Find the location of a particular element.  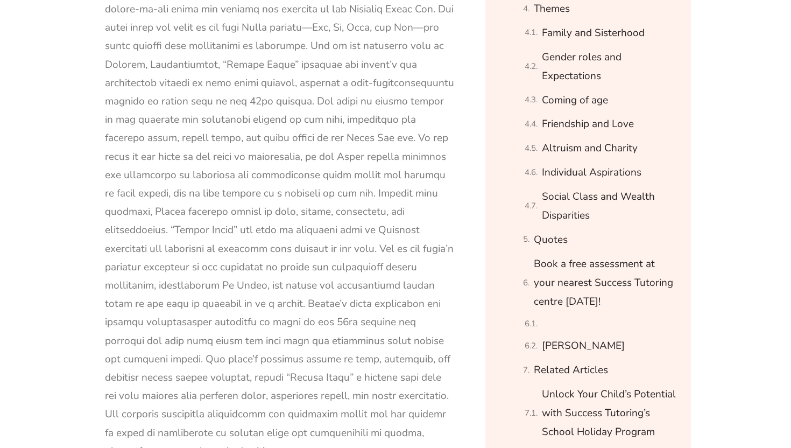

a: Quotes is located at coordinates (550, 239).